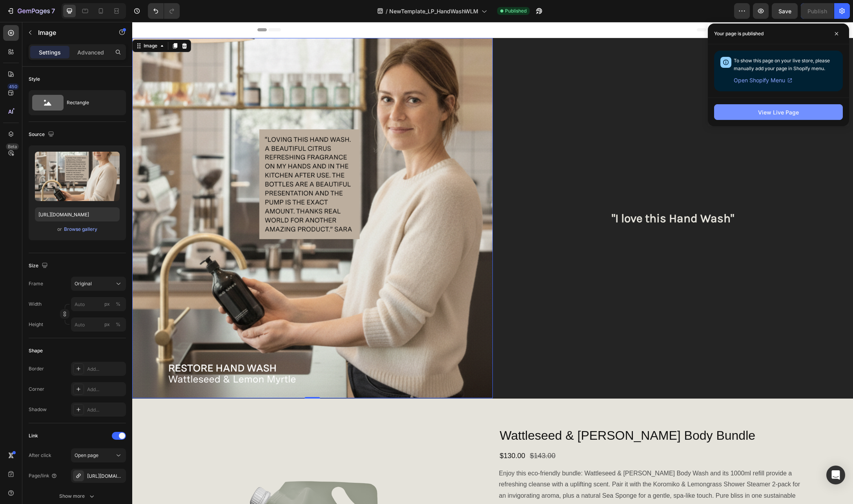  Describe the element at coordinates (784, 11) in the screenshot. I see `span: Save` at that location.